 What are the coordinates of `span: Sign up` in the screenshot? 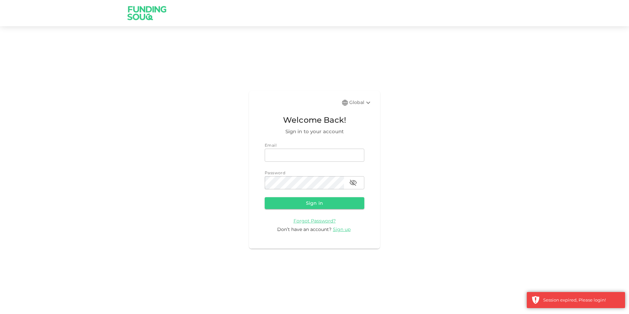 It's located at (342, 229).